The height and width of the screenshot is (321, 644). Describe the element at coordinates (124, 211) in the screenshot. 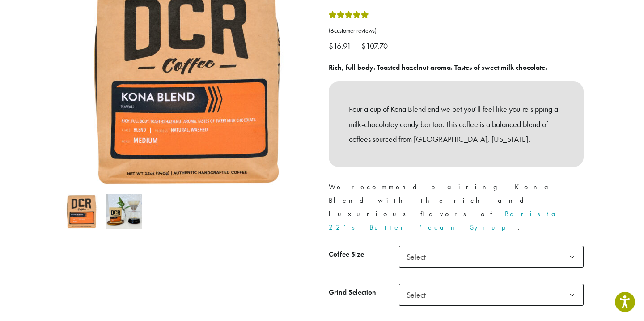

I see `img: Kona Blend - Image 2` at that location.